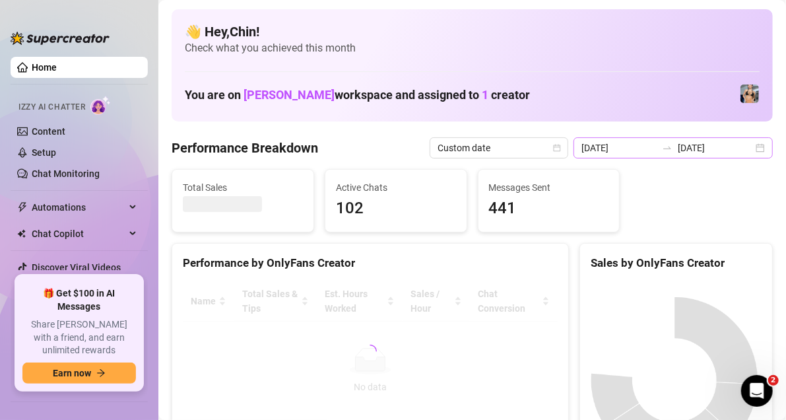  Describe the element at coordinates (549, 188) in the screenshot. I see `span: Messages Sent` at that location.